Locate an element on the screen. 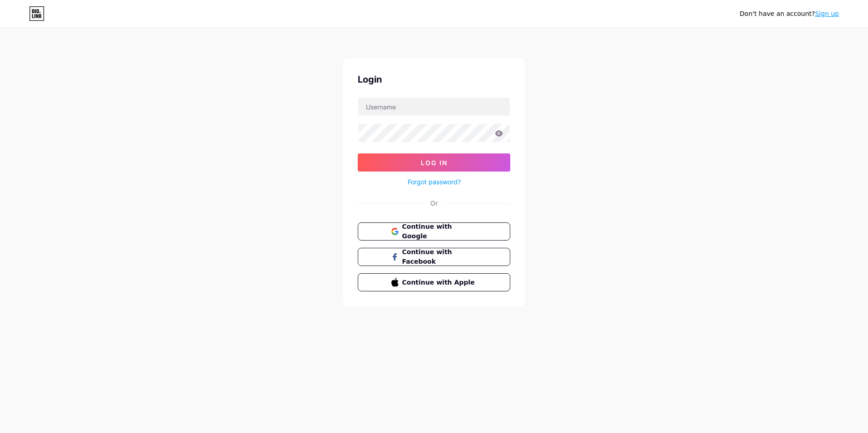 This screenshot has height=433, width=868. a: Continue with Apple is located at coordinates (434, 283).